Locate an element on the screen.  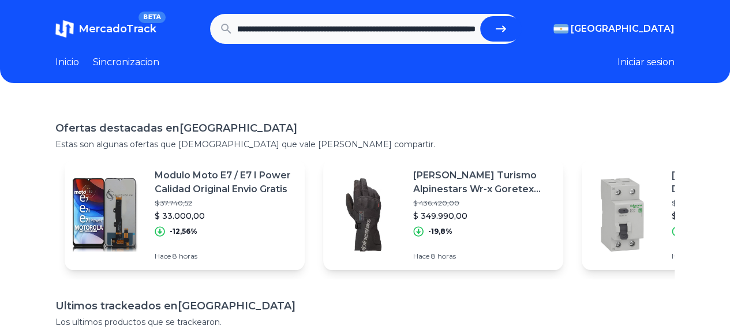
span: BETA is located at coordinates (152, 17).